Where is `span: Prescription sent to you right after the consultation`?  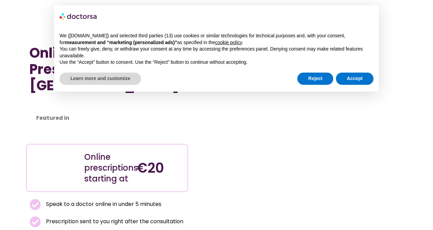 span: Prescription sent to you right after the consultation is located at coordinates (114, 221).